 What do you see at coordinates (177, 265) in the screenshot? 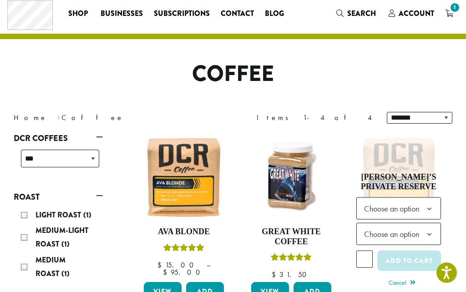
I see `bdi: 15.00` at bounding box center [177, 265].